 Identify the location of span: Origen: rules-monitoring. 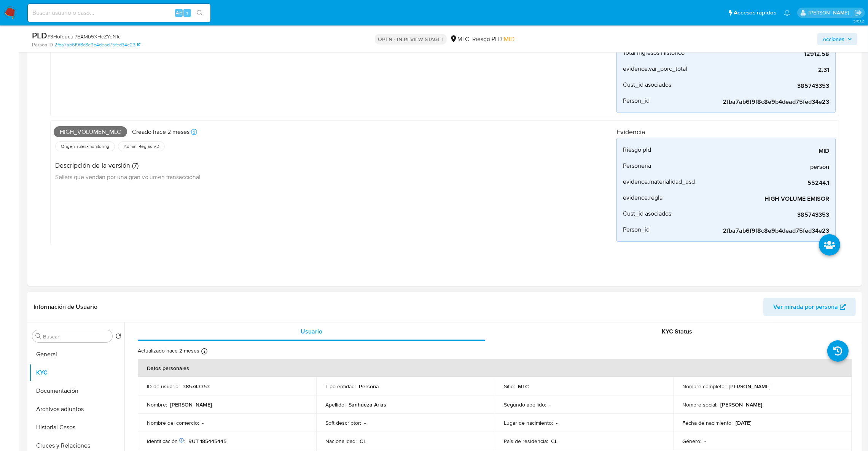
(85, 146).